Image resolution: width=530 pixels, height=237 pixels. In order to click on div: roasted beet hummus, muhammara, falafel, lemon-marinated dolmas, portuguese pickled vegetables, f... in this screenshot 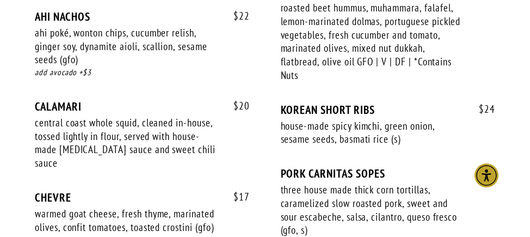, I will do `click(373, 41)`.